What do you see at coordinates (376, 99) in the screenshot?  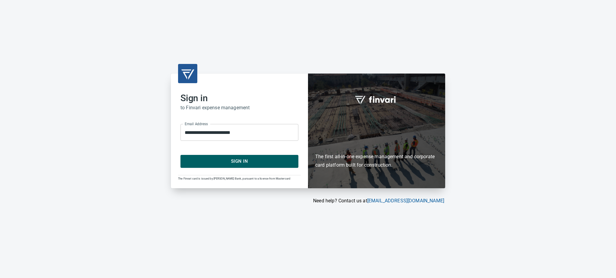 I see `img: fullword_logo_white.png` at bounding box center [376, 99].